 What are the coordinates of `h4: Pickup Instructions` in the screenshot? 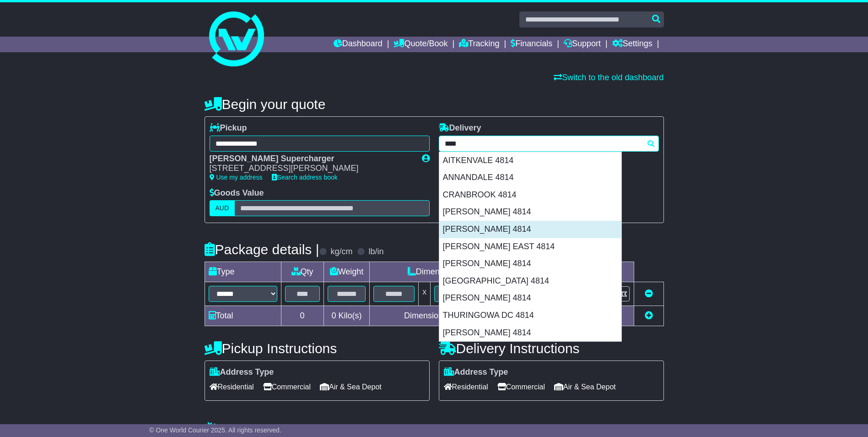 It's located at (317, 348).